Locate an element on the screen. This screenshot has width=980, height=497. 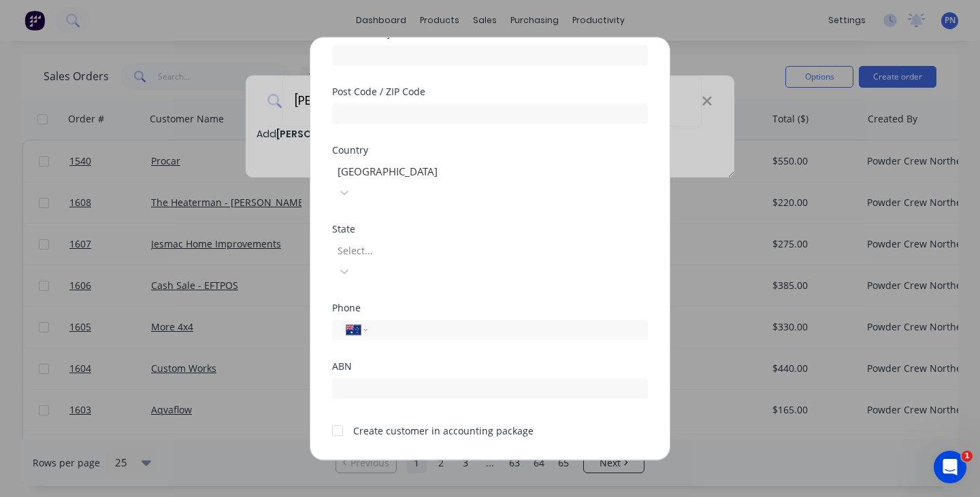
div: Post Code / ZIP Code is located at coordinates (490, 92).